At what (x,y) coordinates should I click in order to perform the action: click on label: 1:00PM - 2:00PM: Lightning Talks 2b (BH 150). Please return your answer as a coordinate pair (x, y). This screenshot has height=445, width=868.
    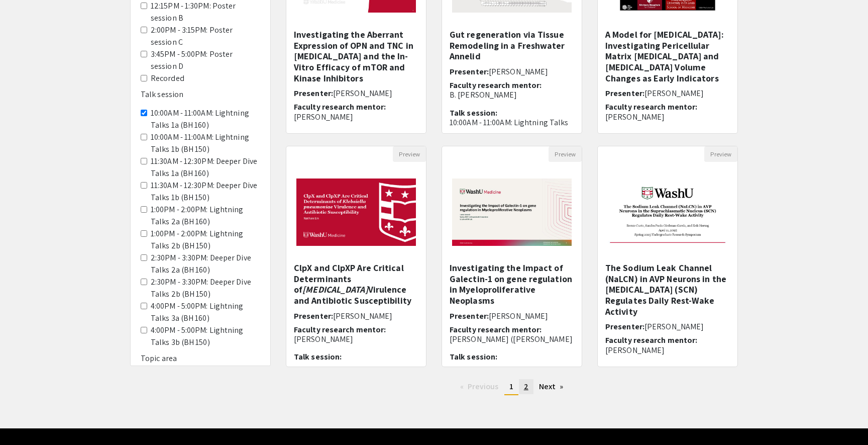
    Looking at the image, I should click on (206, 240).